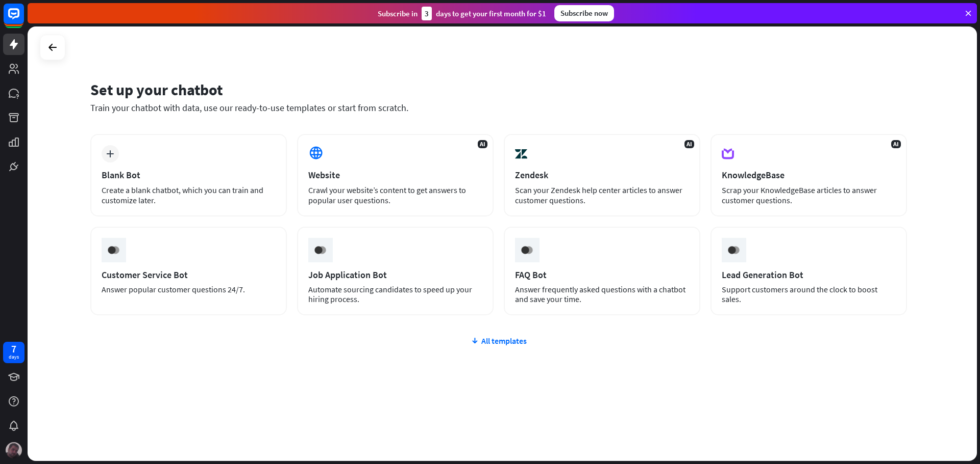 Image resolution: width=980 pixels, height=464 pixels. Describe the element at coordinates (188, 175) in the screenshot. I see `div: Blank Bot` at that location.